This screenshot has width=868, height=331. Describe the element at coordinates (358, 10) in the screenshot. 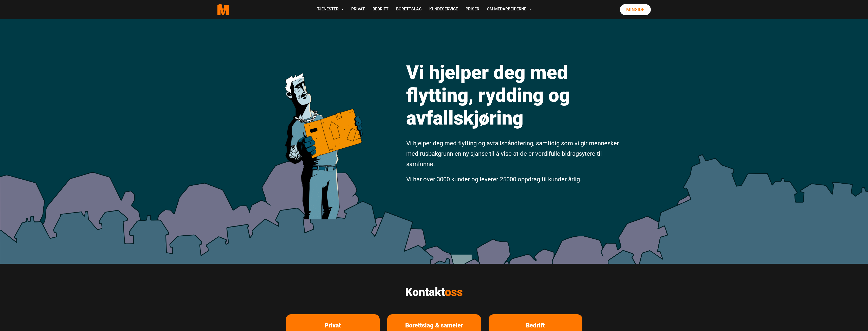

I see `a: Privat` at that location.